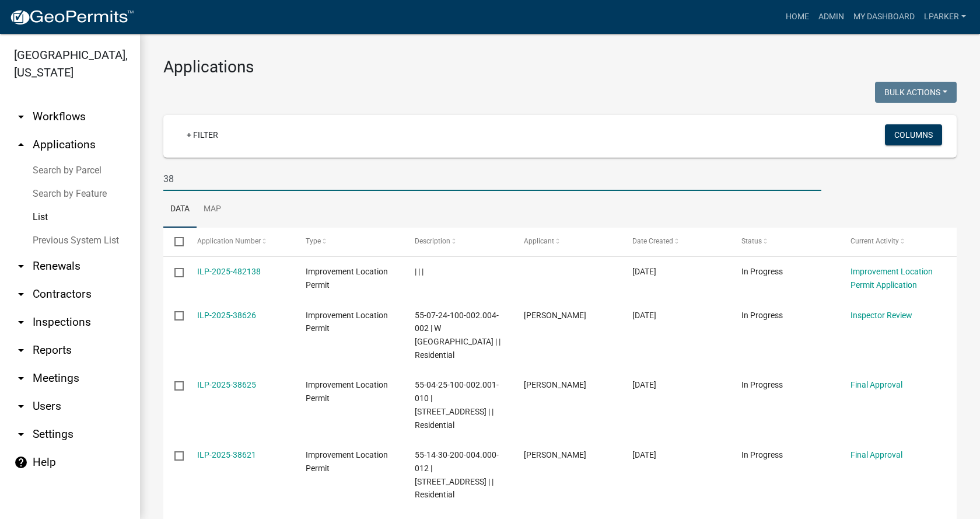 Image resolution: width=980 pixels, height=519 pixels. I want to click on span: Type, so click(314, 241).